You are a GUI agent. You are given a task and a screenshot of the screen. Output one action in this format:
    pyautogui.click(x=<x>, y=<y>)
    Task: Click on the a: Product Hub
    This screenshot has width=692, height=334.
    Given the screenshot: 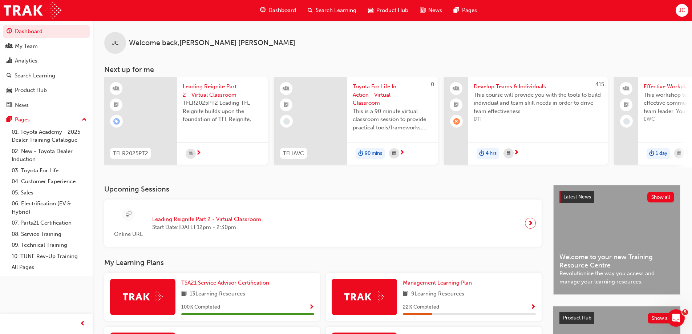 What is the action you would take?
    pyautogui.click(x=46, y=90)
    